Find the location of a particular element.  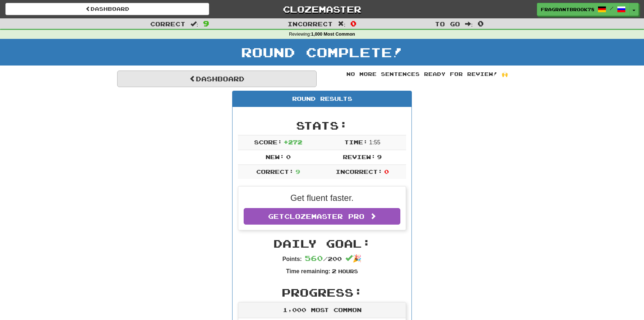

span: New: is located at coordinates (275, 156).